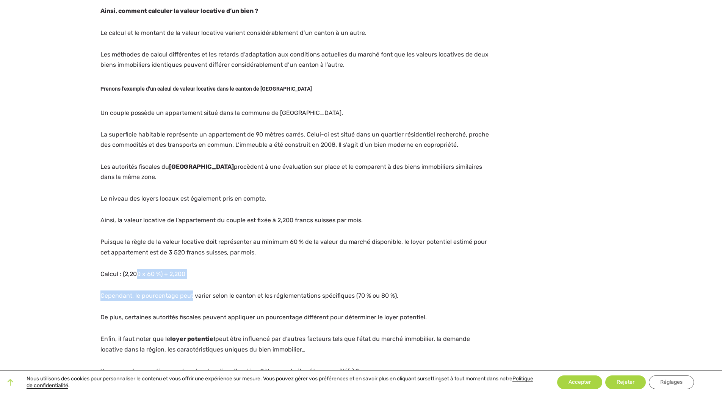 Image resolution: width=722 pixels, height=394 pixels. What do you see at coordinates (295, 220) in the screenshot?
I see `p: Ainsi, la valeur locative de l’appartement du couple est fixée à 2,200 francs suisses par mois.` at bounding box center [295, 220].